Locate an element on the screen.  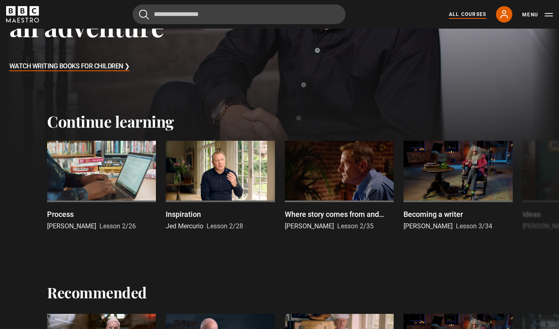
p: Inspiration is located at coordinates (183, 214).